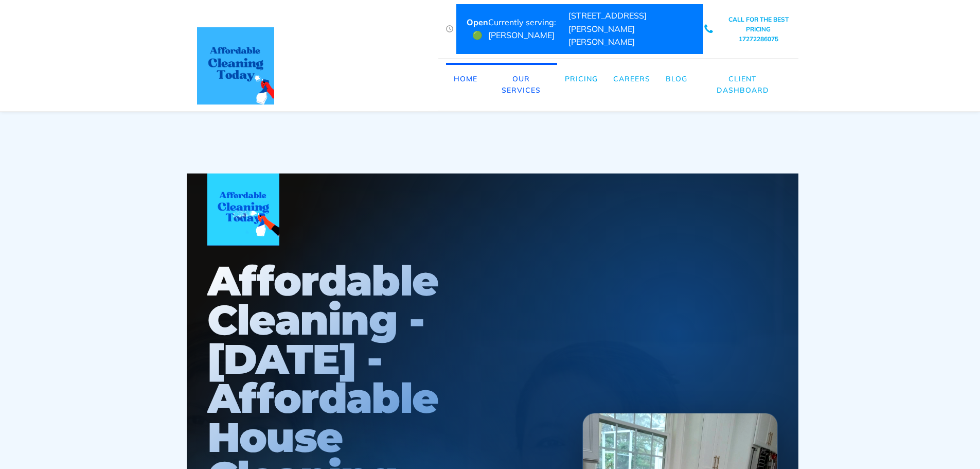 This screenshot has width=980, height=469. Describe the element at coordinates (450, 29) in the screenshot. I see `img: Clock Affordable Cleaning Today` at that location.